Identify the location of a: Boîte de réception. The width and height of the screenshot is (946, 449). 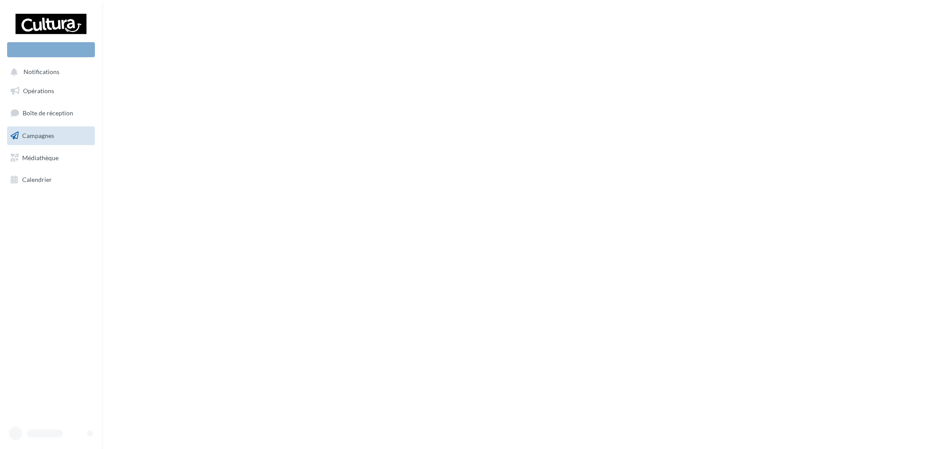
(51, 113).